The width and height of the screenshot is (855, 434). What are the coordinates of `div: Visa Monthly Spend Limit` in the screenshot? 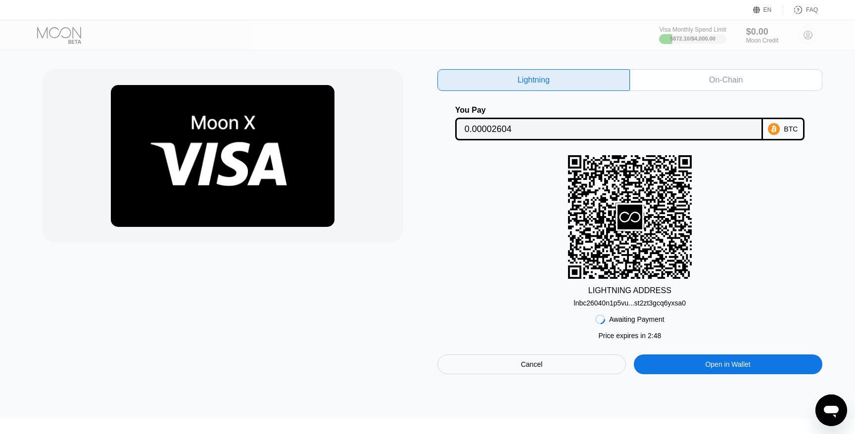 It's located at (692, 30).